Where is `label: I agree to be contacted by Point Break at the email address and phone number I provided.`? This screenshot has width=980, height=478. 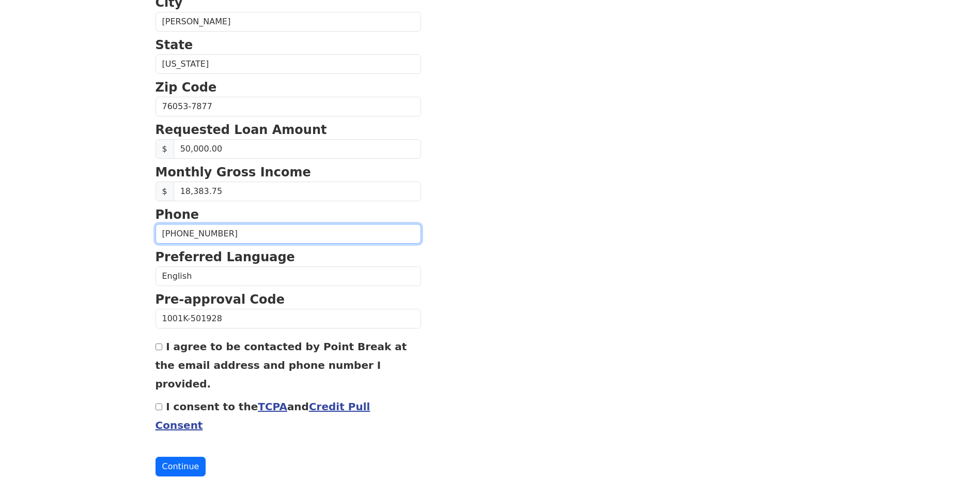
label: I agree to be contacted by Point Break at the email address and phone number I provided. is located at coordinates (281, 365).